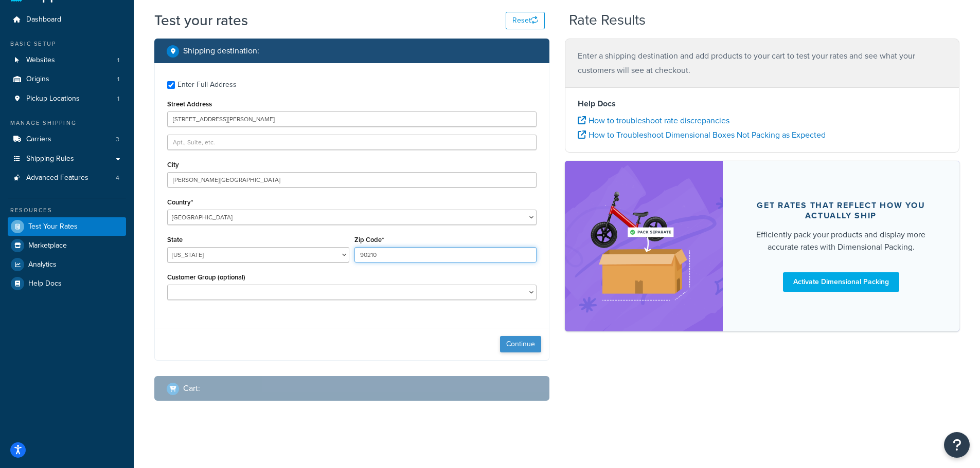 The height and width of the screenshot is (468, 980). I want to click on div: Enter Full Address, so click(207, 85).